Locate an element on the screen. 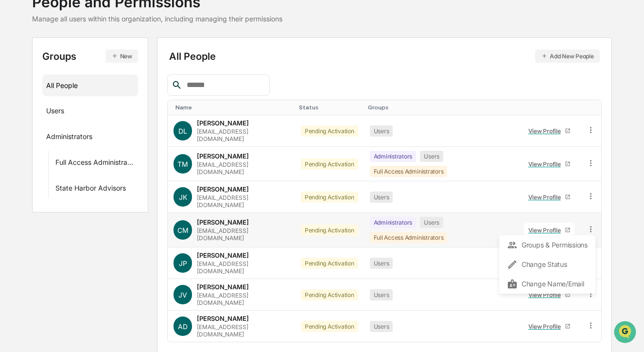 This screenshot has width=644, height=352. span: JK is located at coordinates (183, 197).